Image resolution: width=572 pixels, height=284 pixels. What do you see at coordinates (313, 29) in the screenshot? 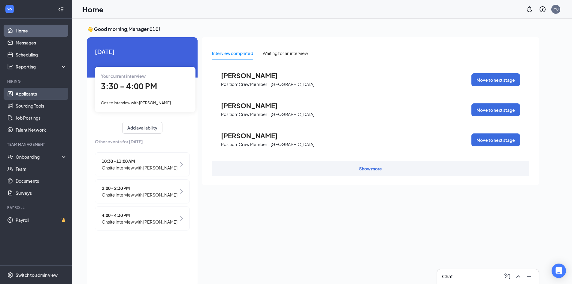
I see `h3: 👋 Good morning, Manager 010 !` at bounding box center [313, 29].